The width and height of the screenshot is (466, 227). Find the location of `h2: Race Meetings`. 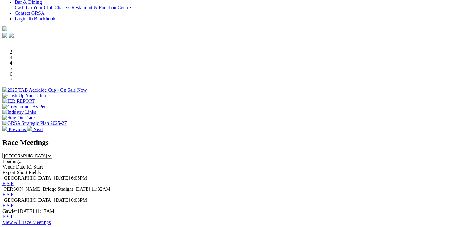

h2: Race Meetings is located at coordinates (233, 143).